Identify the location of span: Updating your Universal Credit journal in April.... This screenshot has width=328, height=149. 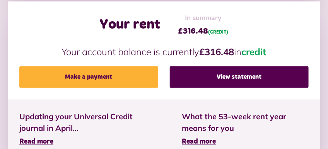
(89, 123).